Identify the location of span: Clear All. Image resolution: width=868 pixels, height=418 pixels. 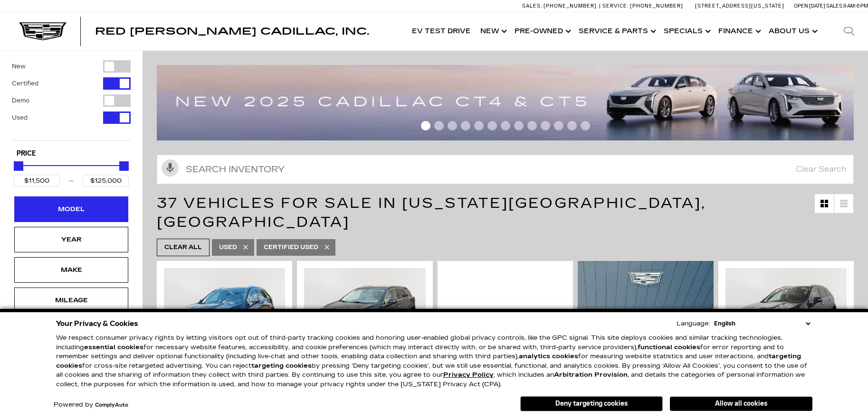
(183, 248).